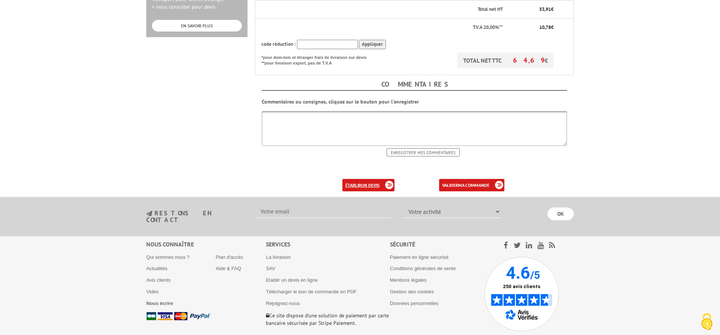 The width and height of the screenshot is (720, 335). I want to click on h4: Commentaires, so click(414, 85).